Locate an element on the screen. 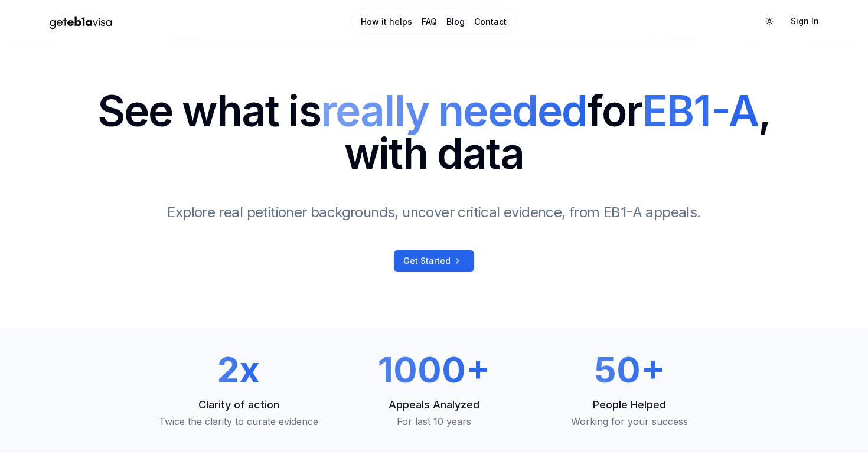 The image size is (868, 471). nav: Main is located at coordinates (434, 21).